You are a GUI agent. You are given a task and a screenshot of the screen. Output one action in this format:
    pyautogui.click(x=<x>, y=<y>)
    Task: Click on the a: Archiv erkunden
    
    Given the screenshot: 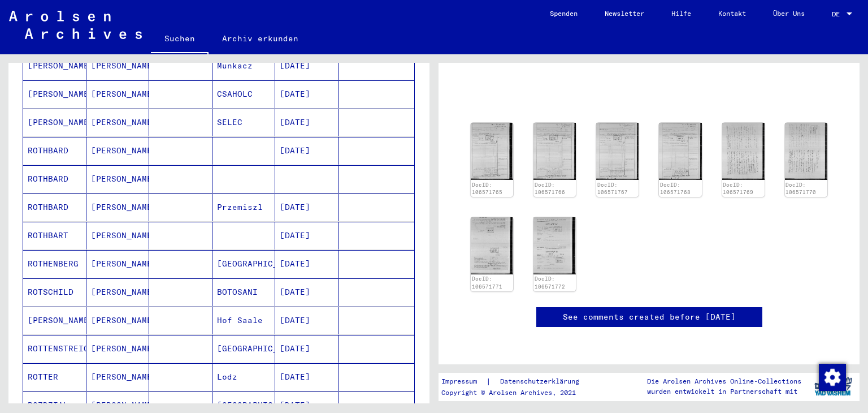 What is the action you would take?
    pyautogui.click(x=260, y=38)
    